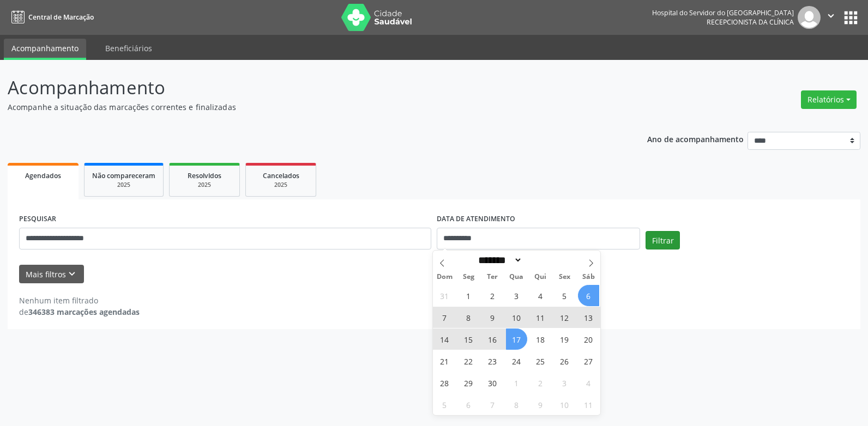  I want to click on i: keyboard_arrow_down, so click(72, 274).